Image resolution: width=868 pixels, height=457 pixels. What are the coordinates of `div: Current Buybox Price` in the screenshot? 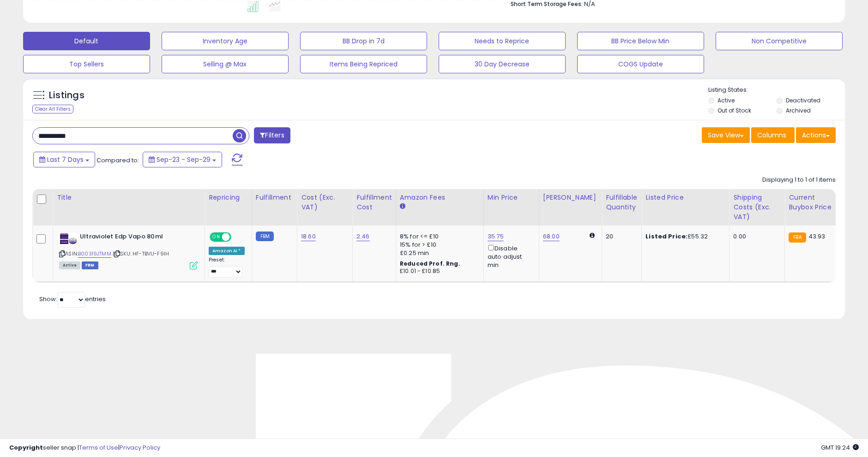 It's located at (812, 202).